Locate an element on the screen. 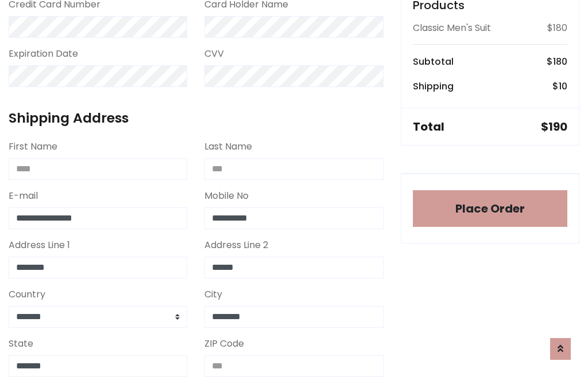 The height and width of the screenshot is (377, 588). label: Address Line 1 is located at coordinates (39, 246).